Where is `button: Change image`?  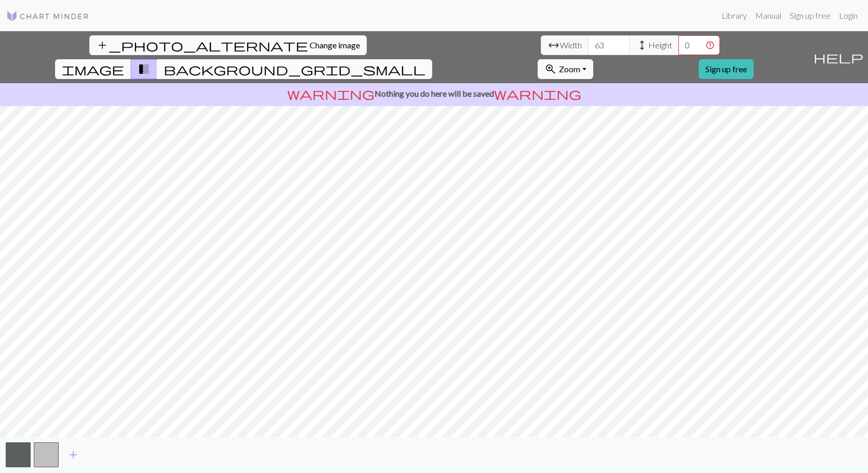
button: Change image is located at coordinates (228, 45).